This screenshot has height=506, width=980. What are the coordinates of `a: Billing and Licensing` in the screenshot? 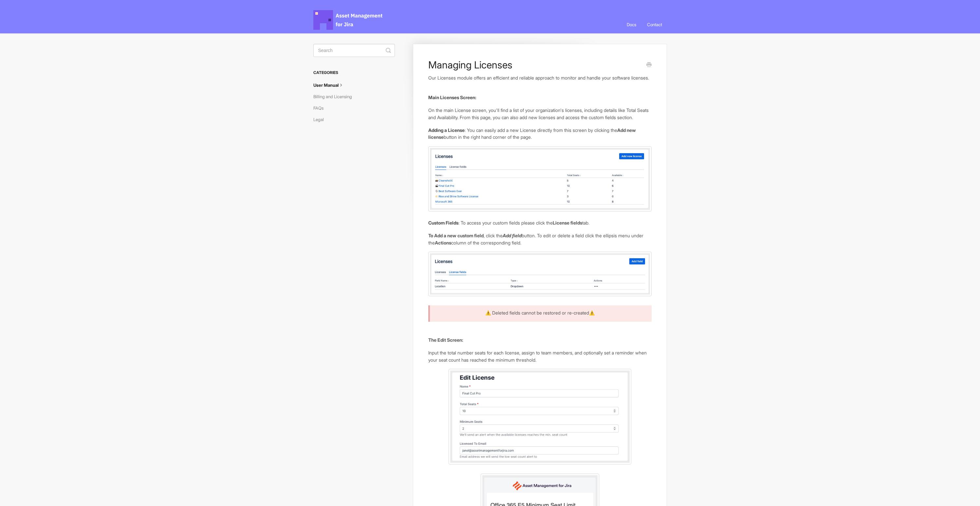 It's located at (335, 96).